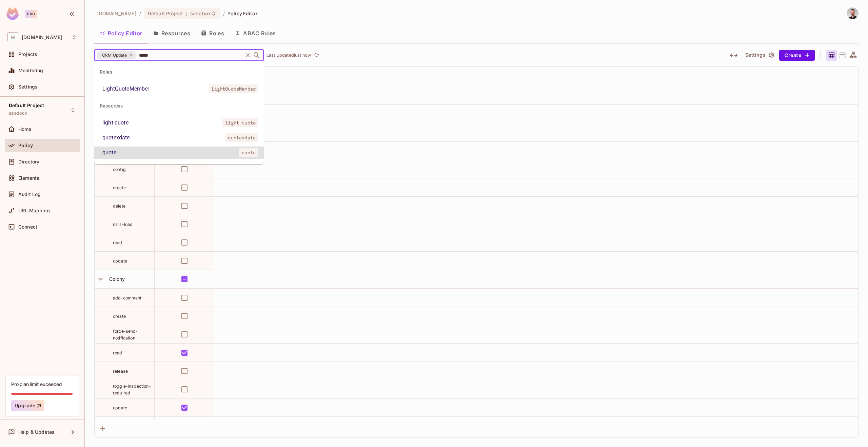 The height and width of the screenshot is (447, 868). Describe the element at coordinates (114, 55) in the screenshot. I see `span: CRM Update` at that location.